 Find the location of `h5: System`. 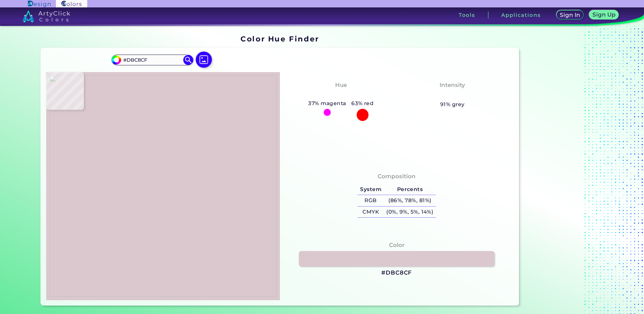

h5: System is located at coordinates (370, 189).